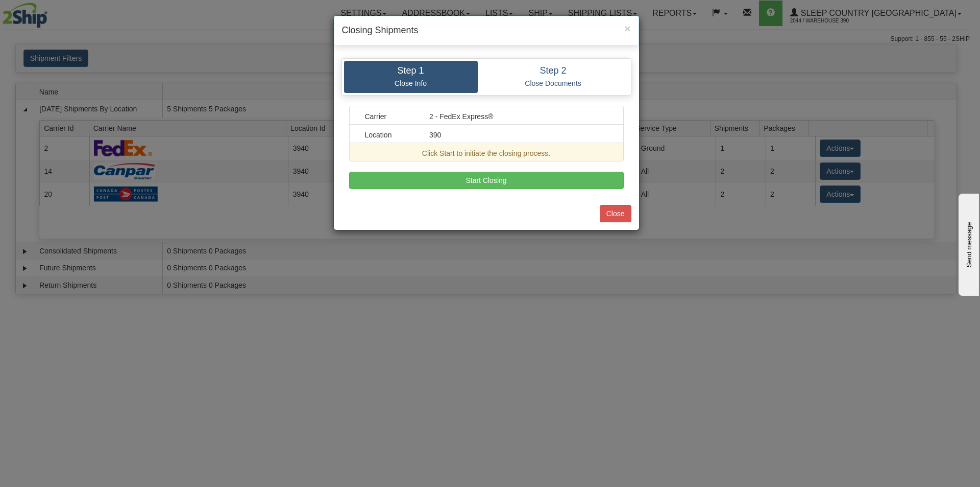 The image size is (980, 487). What do you see at coordinates (411, 83) in the screenshot?
I see `p: Close Info` at bounding box center [411, 83].